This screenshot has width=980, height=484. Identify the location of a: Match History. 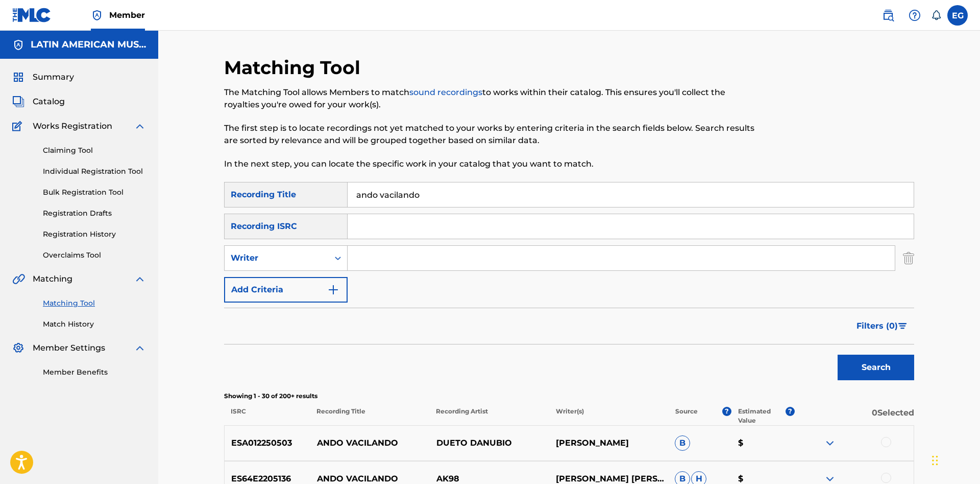
(94, 324).